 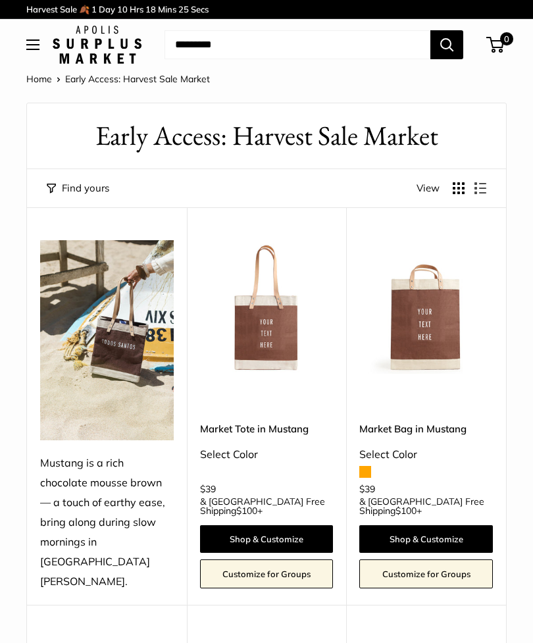 What do you see at coordinates (267, 307) in the screenshot?
I see `img: Market Tote in Mustang` at bounding box center [267, 307].